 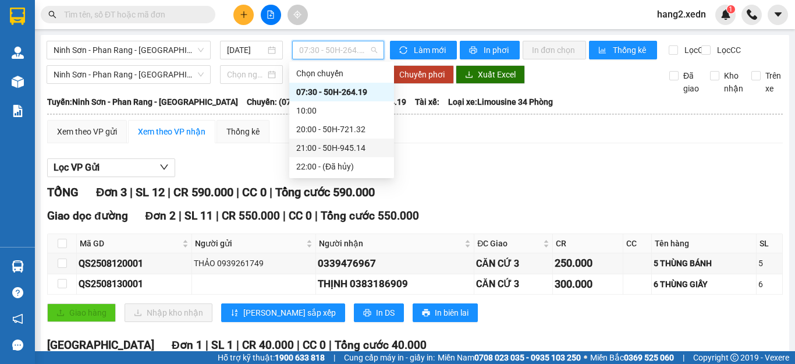 What do you see at coordinates (222, 345) in the screenshot?
I see `span: SL 1` at bounding box center [222, 345].